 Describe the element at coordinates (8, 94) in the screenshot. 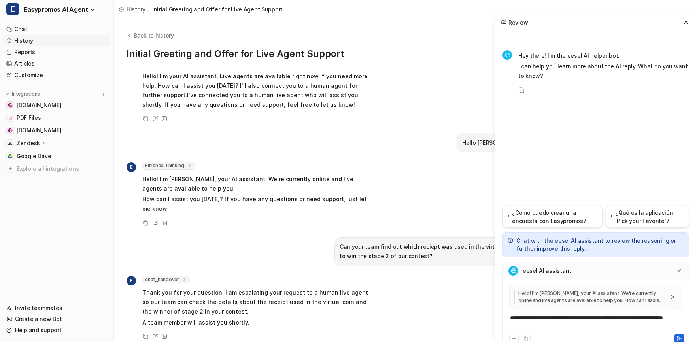

I see `img: expand menu` at that location.